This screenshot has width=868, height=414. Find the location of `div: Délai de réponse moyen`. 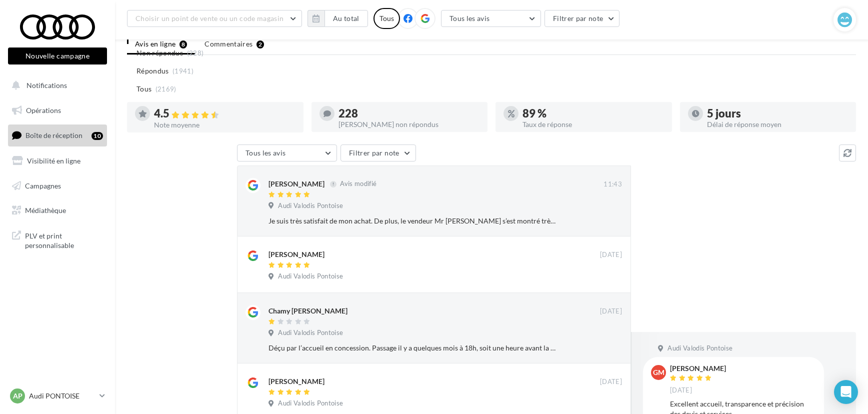

div: Délai de réponse moyen is located at coordinates (777, 125).